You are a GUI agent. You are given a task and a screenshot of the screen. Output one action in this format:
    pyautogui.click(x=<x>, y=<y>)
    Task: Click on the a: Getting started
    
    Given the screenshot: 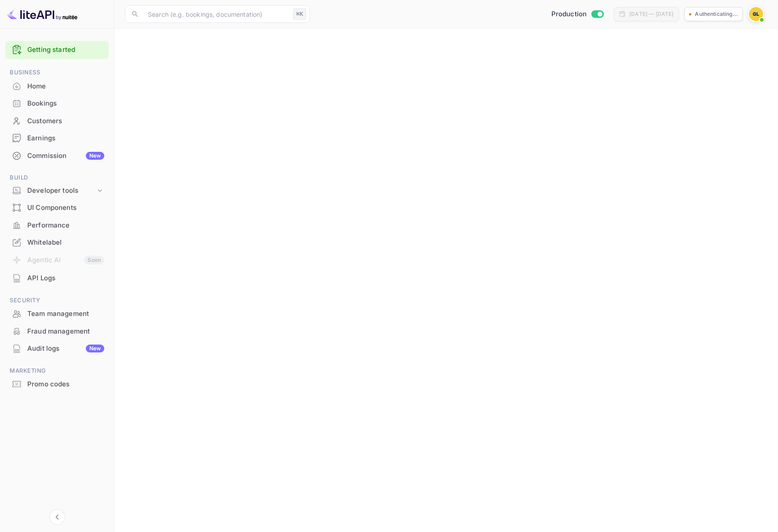 What is the action you would take?
    pyautogui.click(x=66, y=50)
    